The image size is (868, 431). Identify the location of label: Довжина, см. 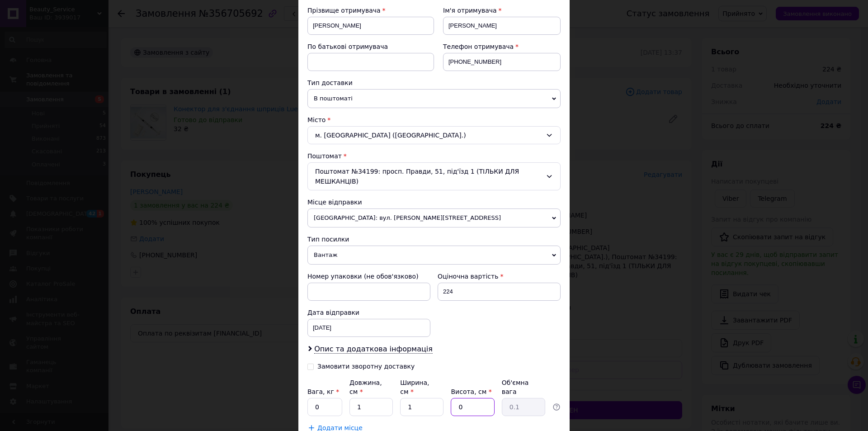
(365, 387).